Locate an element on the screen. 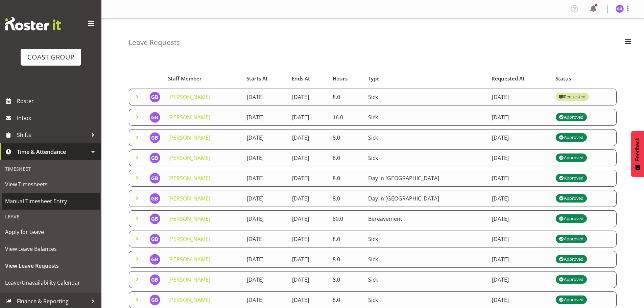  span: Apply for Leave is located at coordinates (51, 232).